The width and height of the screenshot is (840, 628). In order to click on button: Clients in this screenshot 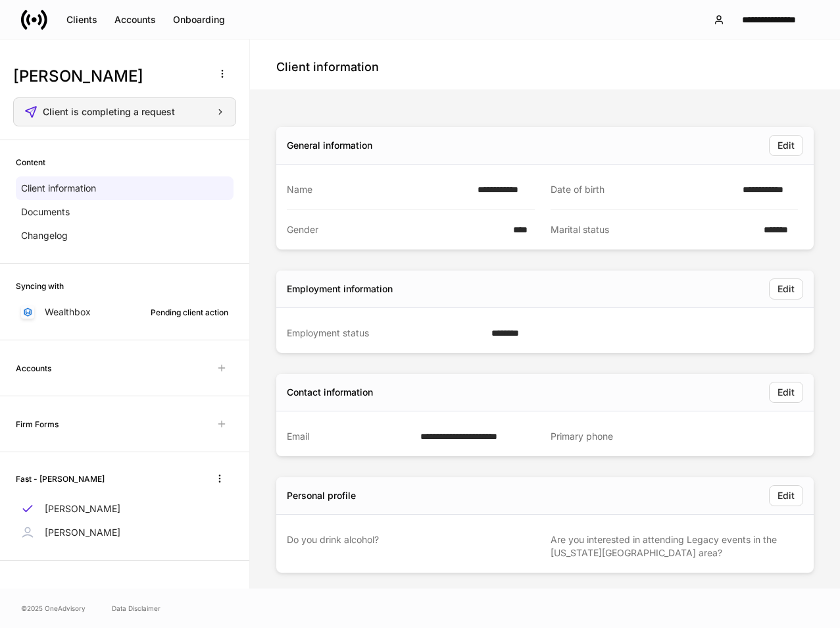, I will do `click(82, 20)`.